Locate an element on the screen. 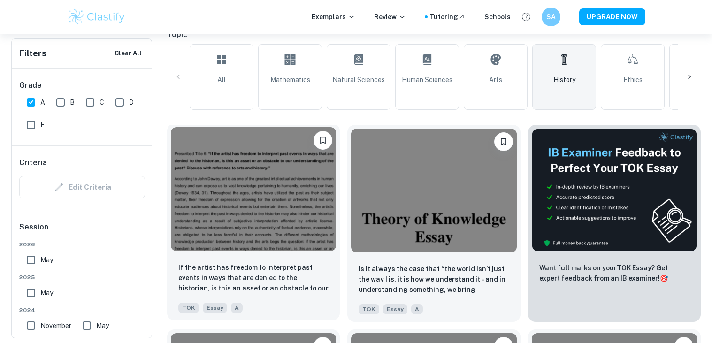 The width and height of the screenshot is (712, 343). a: ThumbnailWant full marks on yourTOK Essay? Get expert feedback from an IB examiner! is located at coordinates (614, 223).